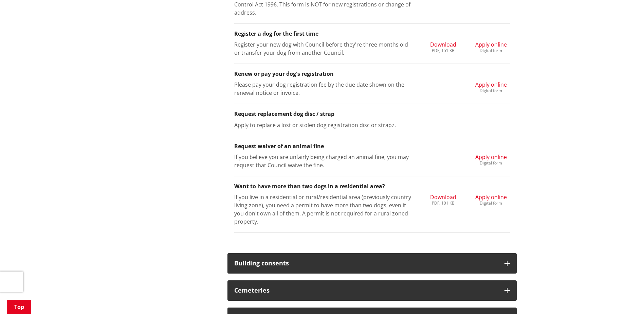  Describe the element at coordinates (366, 263) in the screenshot. I see `h3: Building consents` at that location.